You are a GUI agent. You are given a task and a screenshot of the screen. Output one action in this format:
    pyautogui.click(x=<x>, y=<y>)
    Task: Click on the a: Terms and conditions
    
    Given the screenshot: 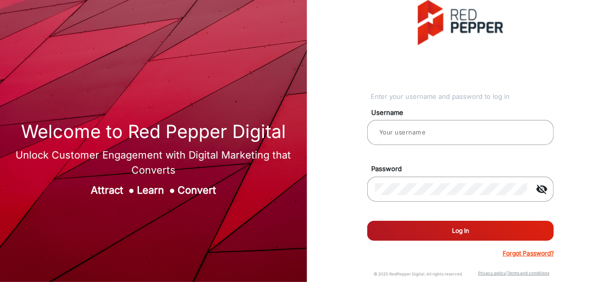 What is the action you would take?
    pyautogui.click(x=528, y=273)
    